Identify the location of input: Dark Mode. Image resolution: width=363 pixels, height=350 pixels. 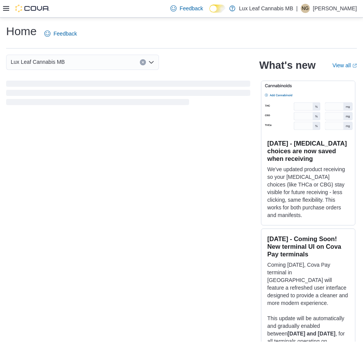
(217, 8).